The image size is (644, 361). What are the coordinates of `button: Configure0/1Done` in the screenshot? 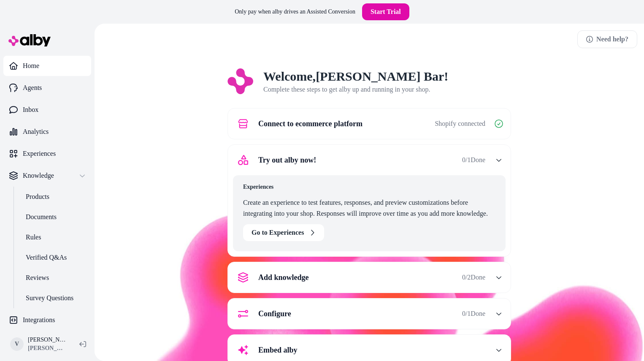 It's located at (369, 314).